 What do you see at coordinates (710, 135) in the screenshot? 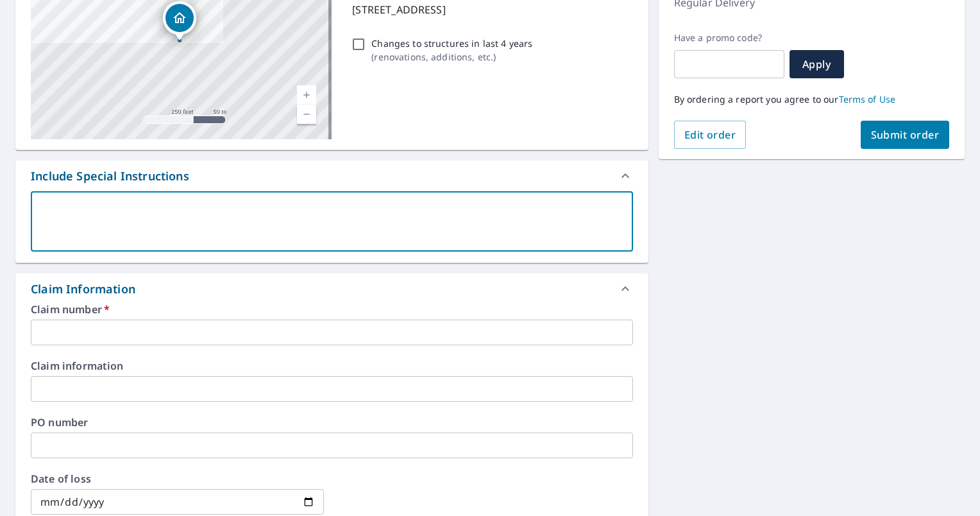
I see `span: Edit order` at bounding box center [710, 135].